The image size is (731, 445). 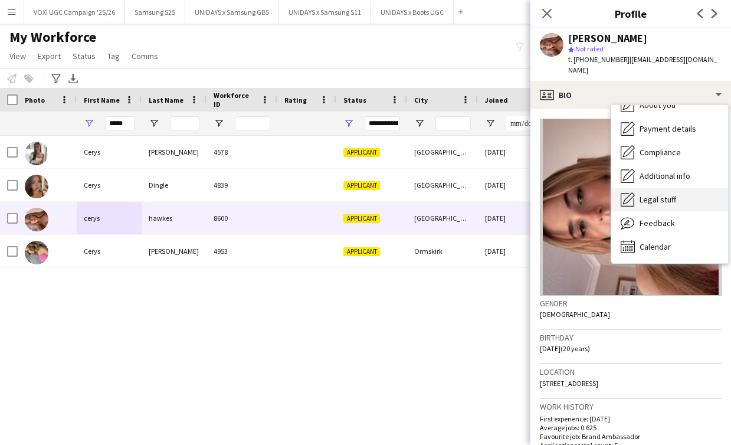 I want to click on span: Payment details, so click(x=668, y=129).